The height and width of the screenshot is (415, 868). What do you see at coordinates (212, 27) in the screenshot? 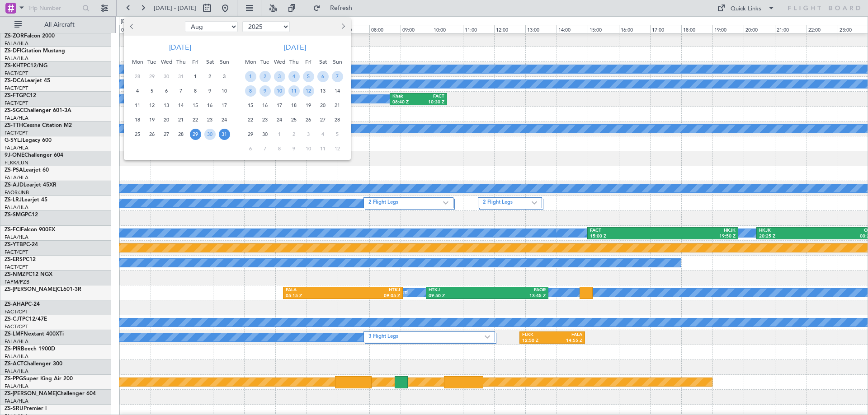
I see `select: Select month` at bounding box center [212, 27].